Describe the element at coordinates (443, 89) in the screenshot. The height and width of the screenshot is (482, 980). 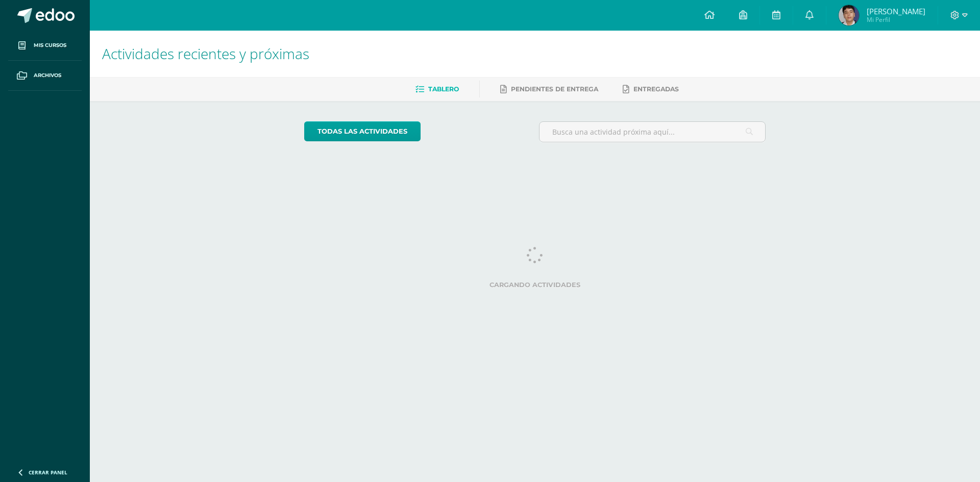
I see `span: Tablero` at that location.